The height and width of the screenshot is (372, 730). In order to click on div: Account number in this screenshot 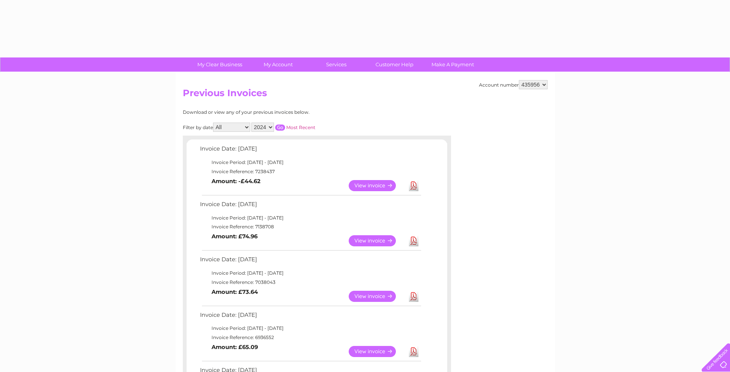, I will do `click(513, 85)`.